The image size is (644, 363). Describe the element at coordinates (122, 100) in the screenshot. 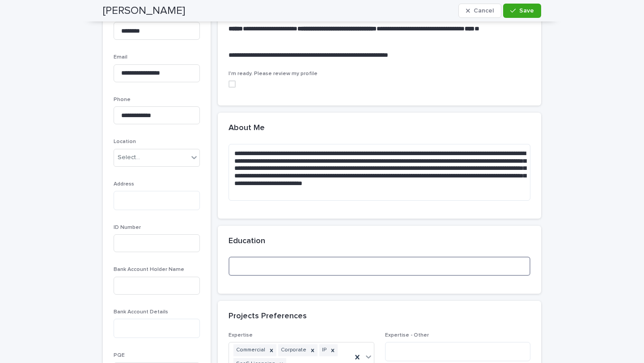

I see `span: Phone` at that location.